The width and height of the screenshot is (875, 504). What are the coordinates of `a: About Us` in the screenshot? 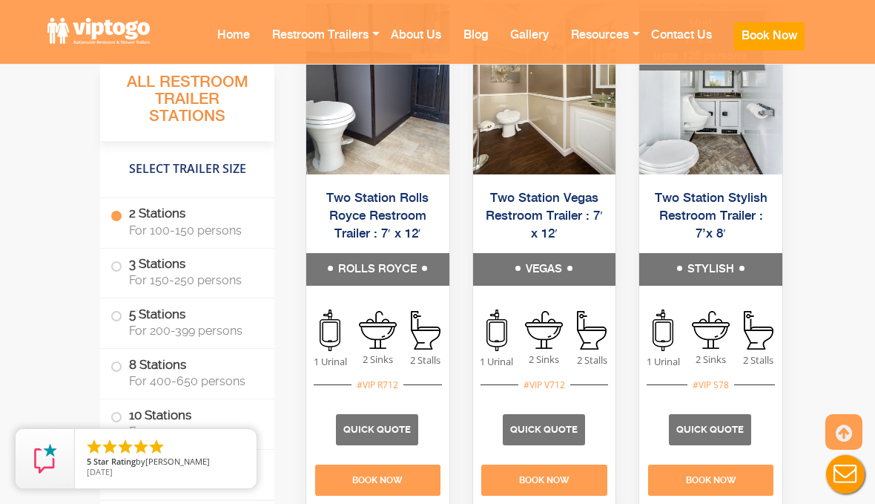 It's located at (416, 45).